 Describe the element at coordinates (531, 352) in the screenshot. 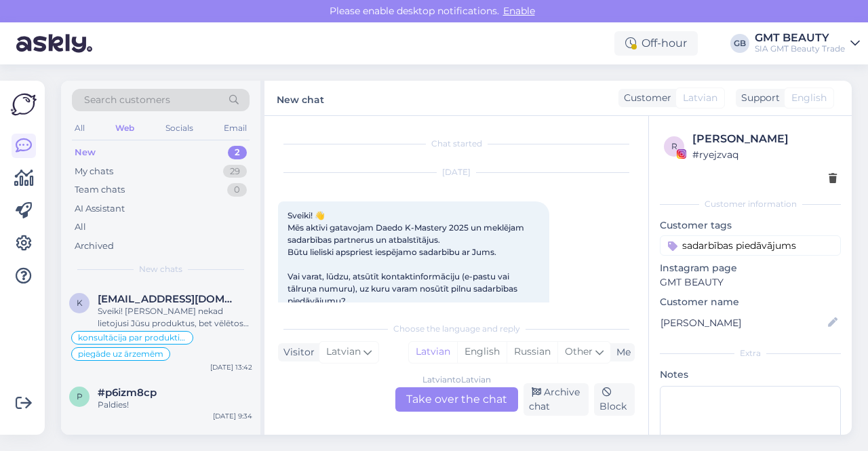

I see `div: Russian` at that location.